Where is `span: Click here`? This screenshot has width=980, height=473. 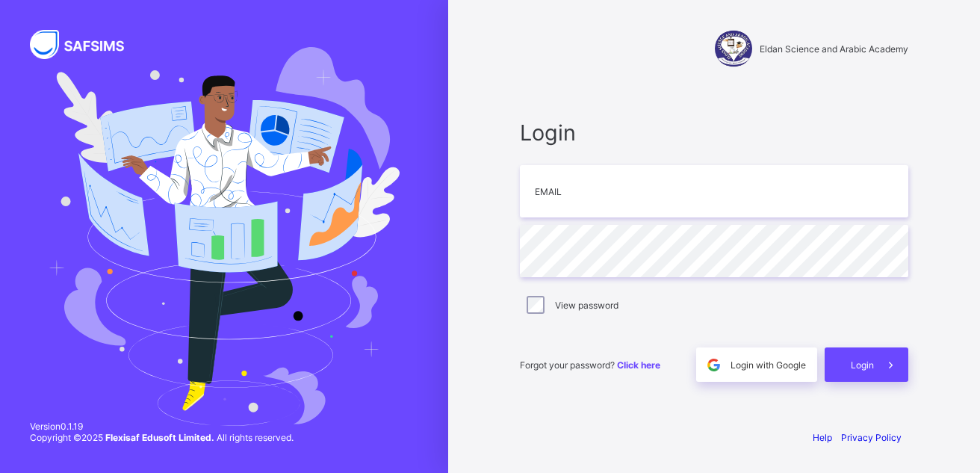
span: Click here is located at coordinates (639, 365).